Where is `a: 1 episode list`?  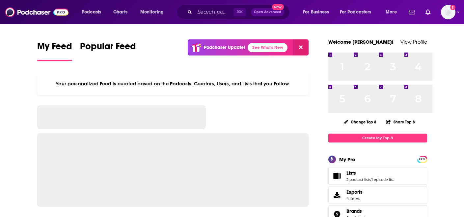
a: 1 episode list is located at coordinates (382, 180).